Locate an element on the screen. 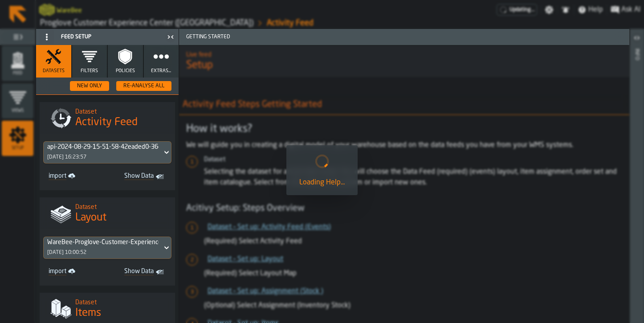 The image size is (644, 323). span: Extras... is located at coordinates (161, 71).